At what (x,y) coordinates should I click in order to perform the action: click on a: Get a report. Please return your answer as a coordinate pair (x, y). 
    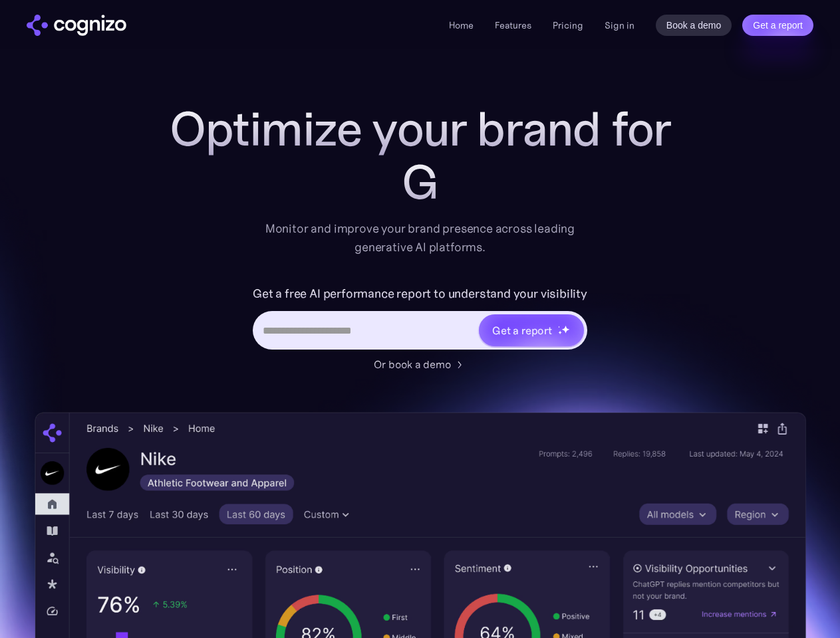
    Looking at the image, I should click on (777, 25).